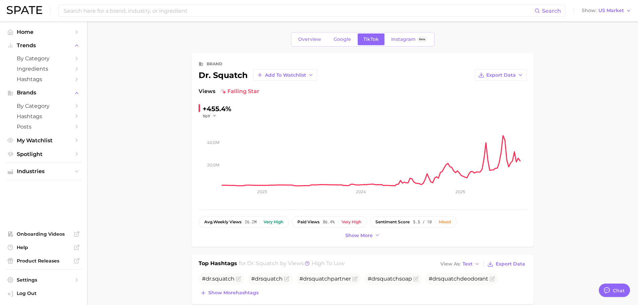 The image size is (638, 305). What do you see at coordinates (458, 278) in the screenshot?
I see `span: #dr deodorant` at bounding box center [458, 278].